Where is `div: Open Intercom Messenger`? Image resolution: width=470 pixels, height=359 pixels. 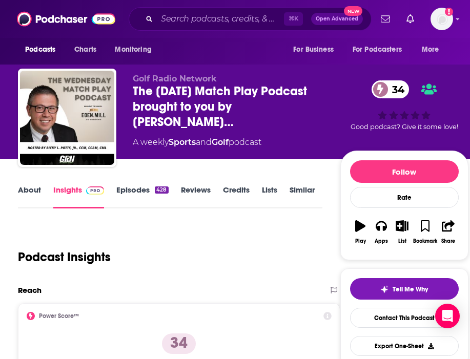
div: Open Intercom Messenger is located at coordinates (447, 316).